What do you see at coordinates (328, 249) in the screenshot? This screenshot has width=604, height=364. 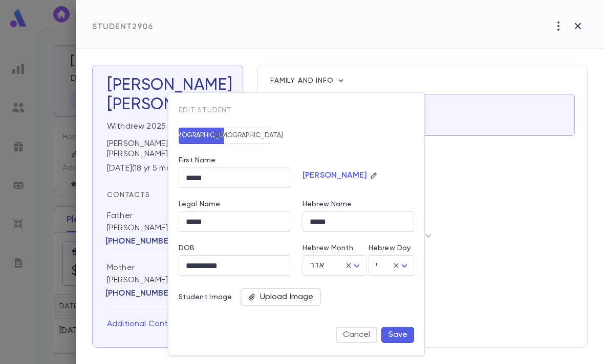 I see `label: Hebrew Month` at bounding box center [328, 249].